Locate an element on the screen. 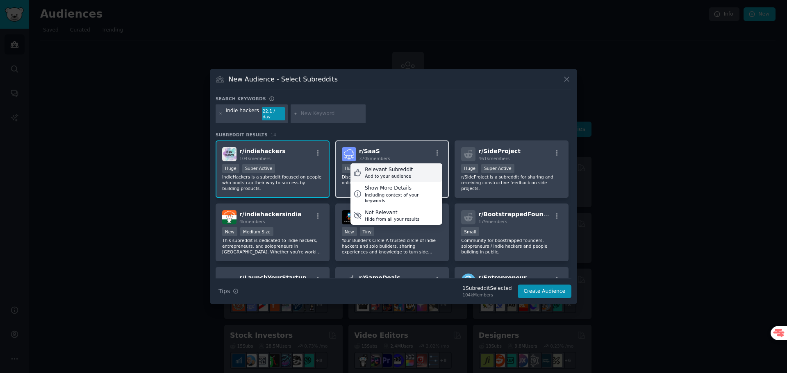 Image resolution: width=787 pixels, height=373 pixels. span: r/ GameDeals is located at coordinates (380, 278).